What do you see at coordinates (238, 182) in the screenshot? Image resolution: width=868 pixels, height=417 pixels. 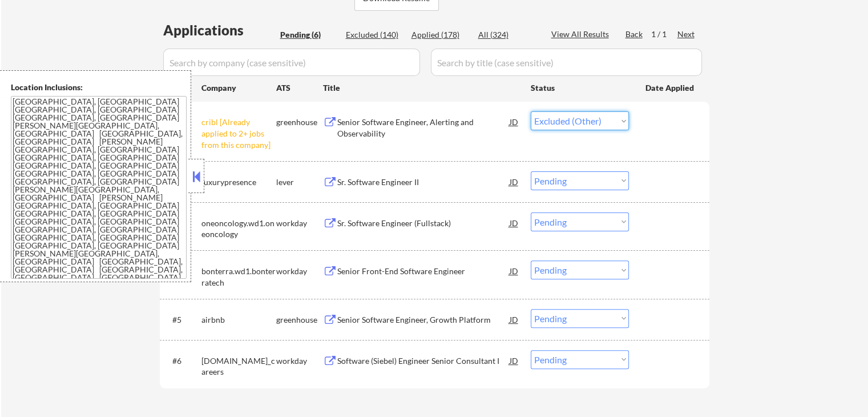 I see `div: luxurypresence` at bounding box center [238, 182].